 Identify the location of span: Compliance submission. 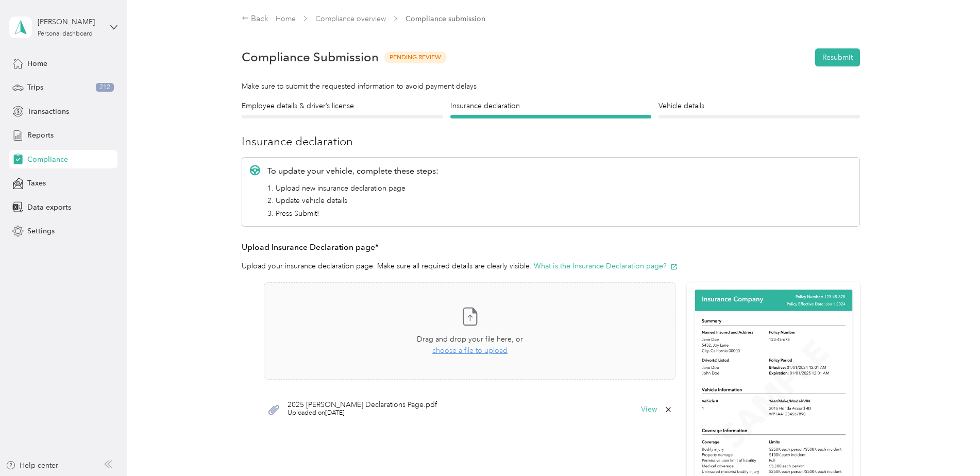
(445, 18).